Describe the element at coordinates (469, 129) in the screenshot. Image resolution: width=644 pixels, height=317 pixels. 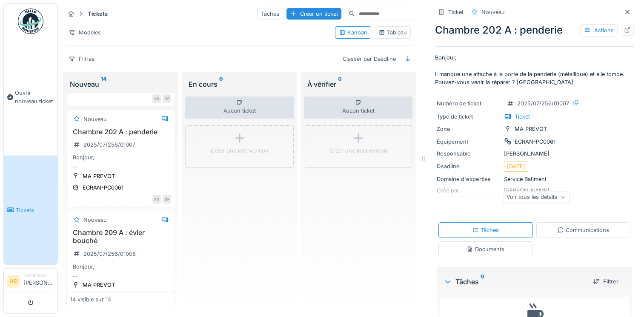
I see `div: Zone` at that location.